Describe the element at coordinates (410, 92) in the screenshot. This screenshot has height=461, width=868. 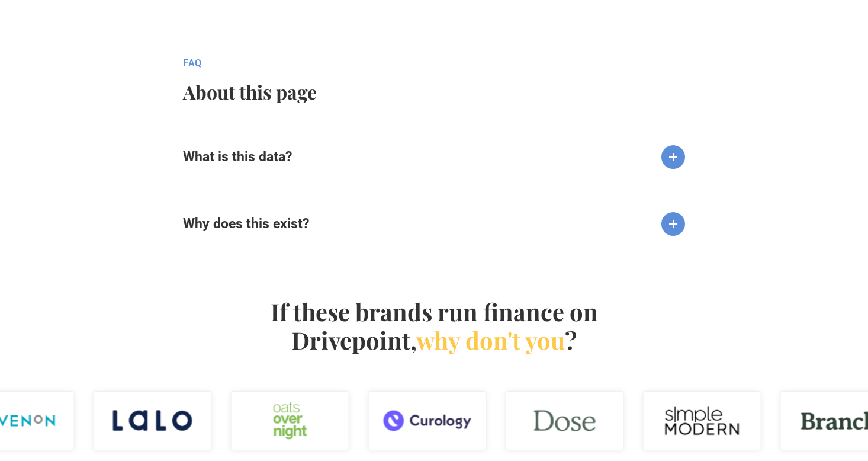
I see `h2: About this page` at that location.